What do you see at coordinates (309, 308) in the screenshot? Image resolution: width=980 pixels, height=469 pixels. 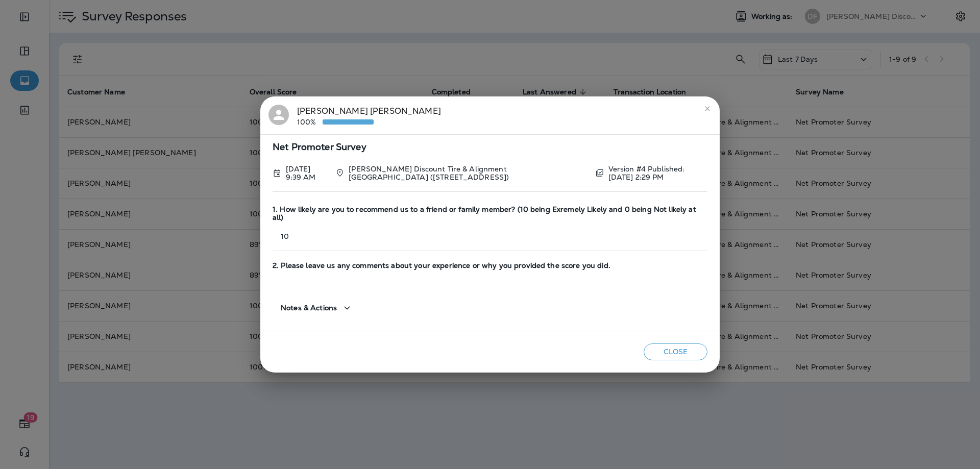 I see `span: Notes & Actions` at bounding box center [309, 308].